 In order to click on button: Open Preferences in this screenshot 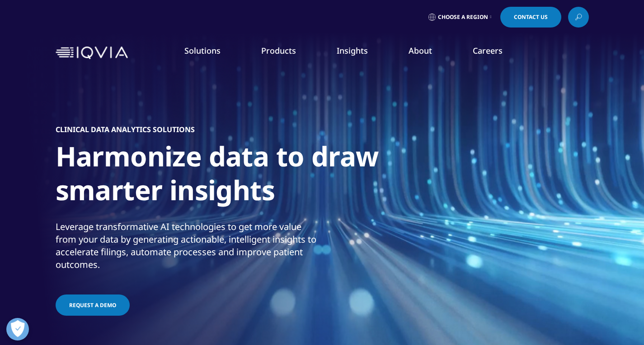, I will do `click(18, 329)`.